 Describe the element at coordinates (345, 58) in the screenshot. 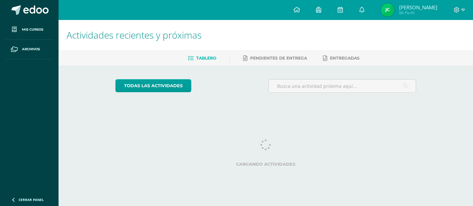

I see `span: Entregadas` at that location.